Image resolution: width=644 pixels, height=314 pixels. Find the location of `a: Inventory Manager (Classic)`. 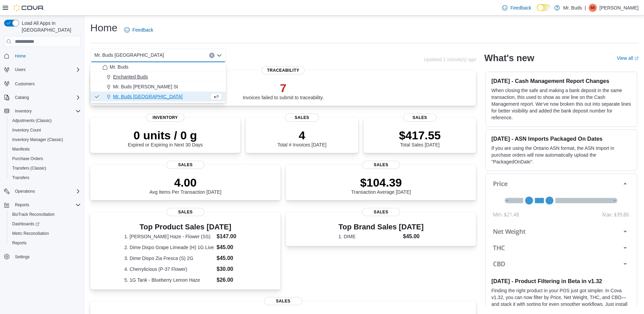

a: Inventory Manager (Classic) is located at coordinates (38, 140).